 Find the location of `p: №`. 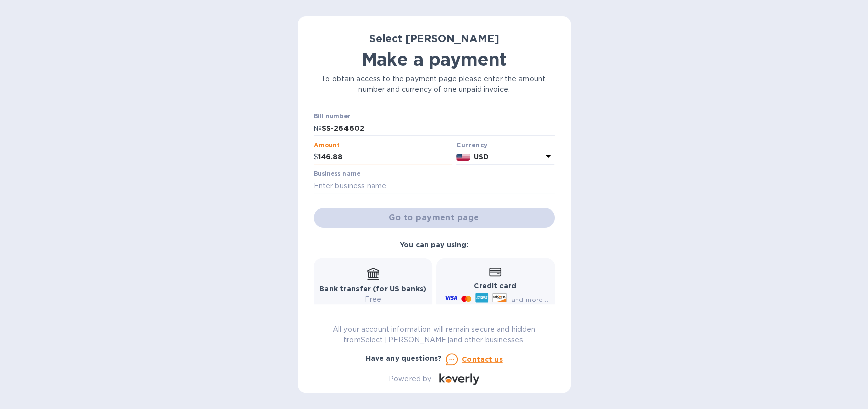

p: № is located at coordinates (318, 128).